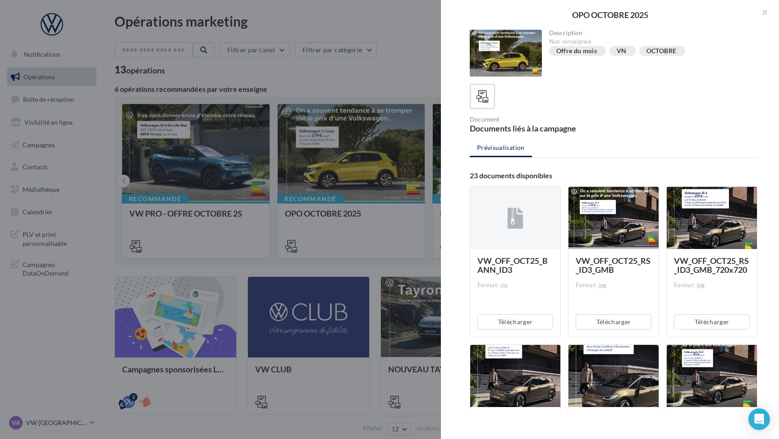  I want to click on div: Document, so click(540, 119).